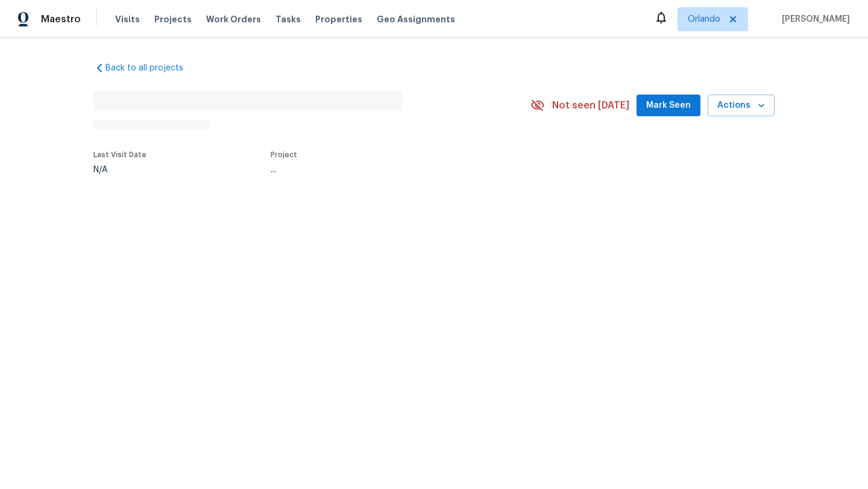  Describe the element at coordinates (741, 105) in the screenshot. I see `span: Actions` at that location.